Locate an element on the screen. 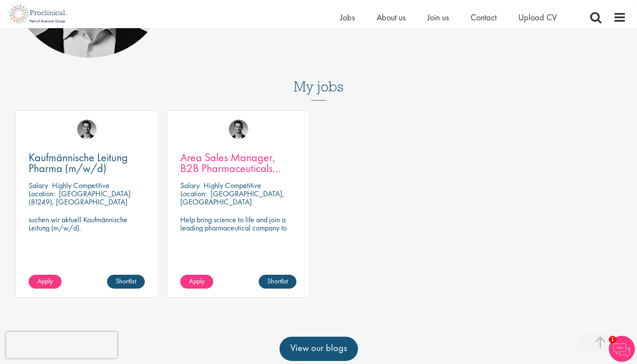 The height and width of the screenshot is (364, 637). a: Area Sales Manager, B2B Pharmaceuticals (m/w/d) is located at coordinates (238, 163).